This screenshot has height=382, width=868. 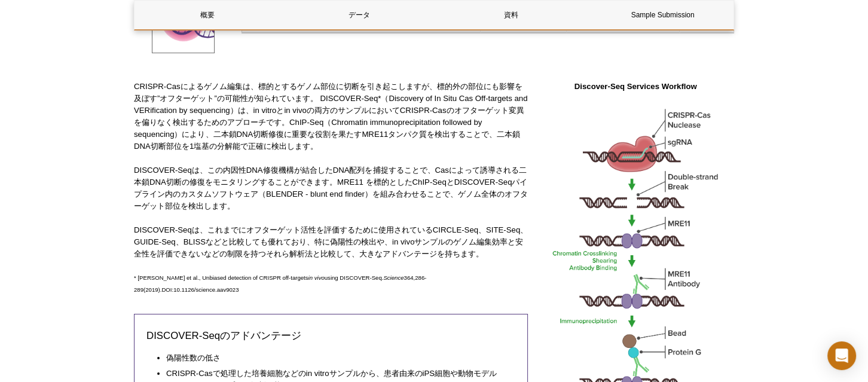 What do you see at coordinates (662, 15) in the screenshot?
I see `a: Sample Submission` at bounding box center [662, 15].